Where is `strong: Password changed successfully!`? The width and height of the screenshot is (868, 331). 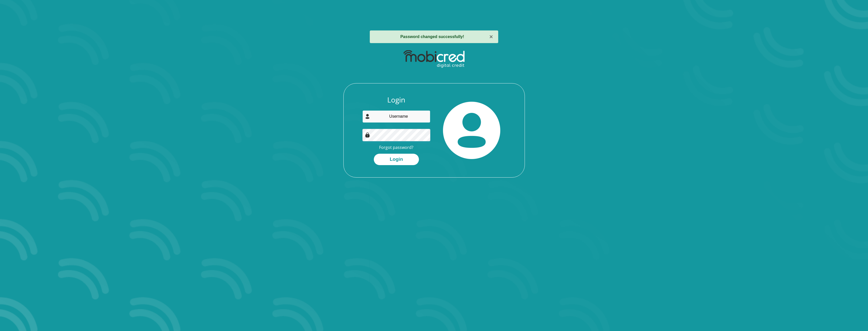
strong: Password changed successfully! is located at coordinates (432, 37).